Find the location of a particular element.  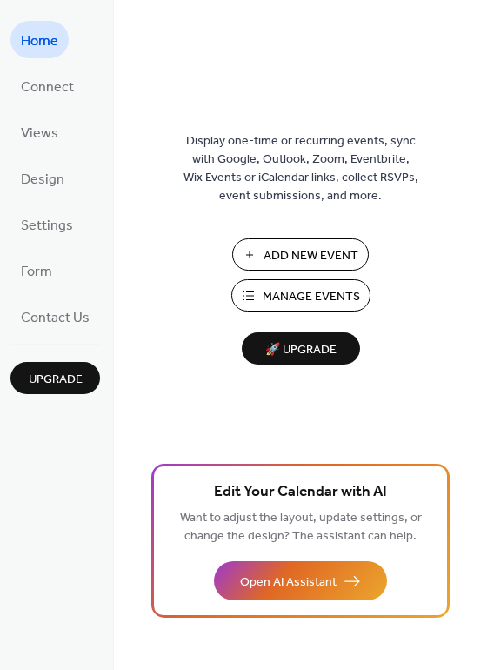

a: Design is located at coordinates (43, 177).